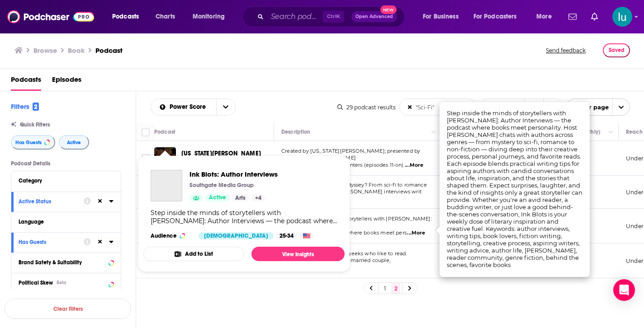 This screenshot has height=328, width=644. What do you see at coordinates (165, 158) in the screenshot?
I see `img: Georgia Malone's Here Goes Nothing` at bounding box center [165, 158].